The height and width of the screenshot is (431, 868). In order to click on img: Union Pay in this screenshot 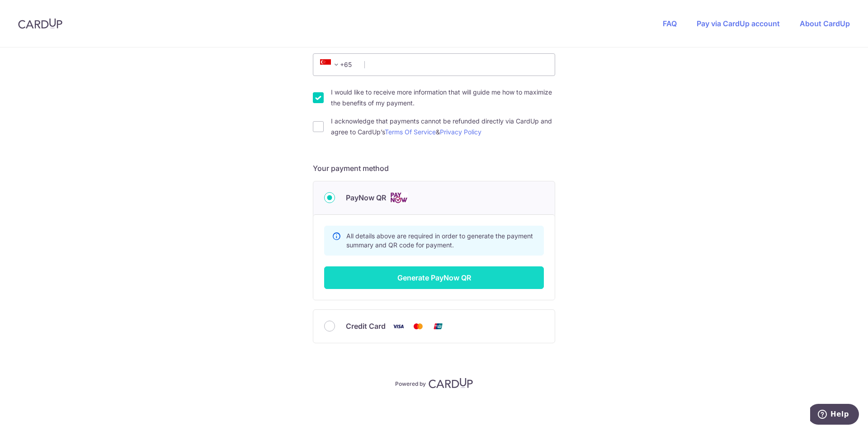, I will do `click(438, 326)`.